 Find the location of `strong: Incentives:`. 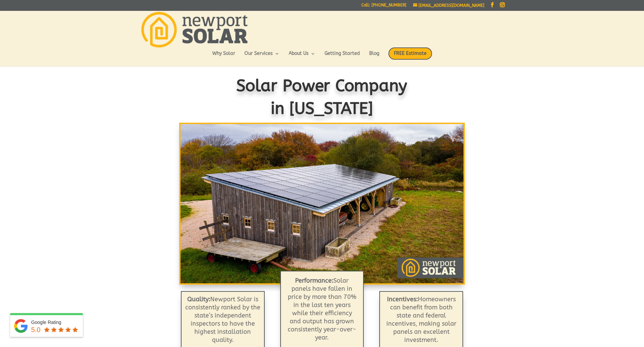

strong: Incentives: is located at coordinates (402, 299).